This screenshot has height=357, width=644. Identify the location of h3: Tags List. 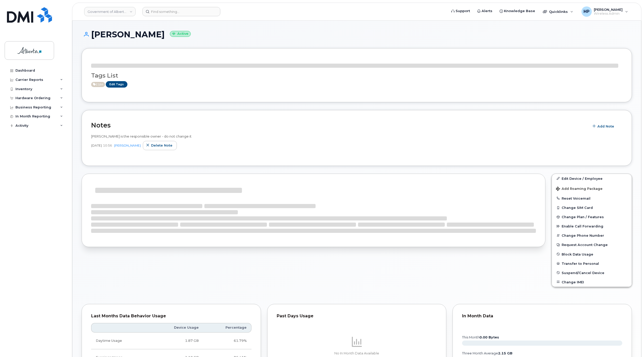
(357, 75).